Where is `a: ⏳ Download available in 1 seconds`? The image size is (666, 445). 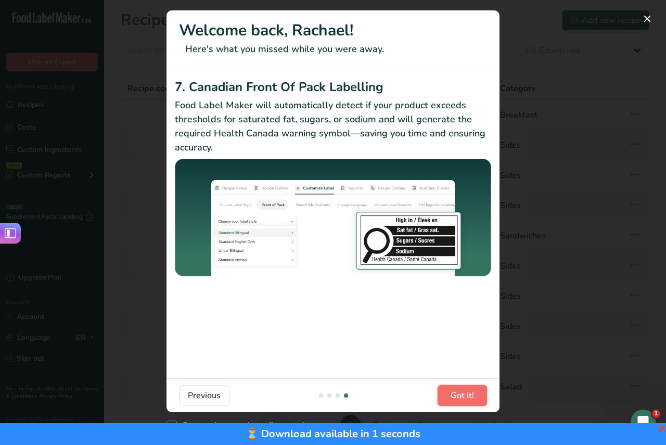
a: ⏳ Download available in 1 seconds is located at coordinates (333, 434).